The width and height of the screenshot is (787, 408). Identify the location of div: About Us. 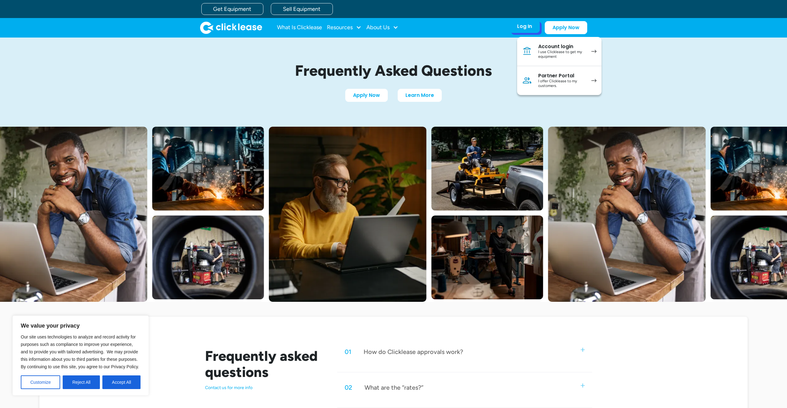
(382, 28).